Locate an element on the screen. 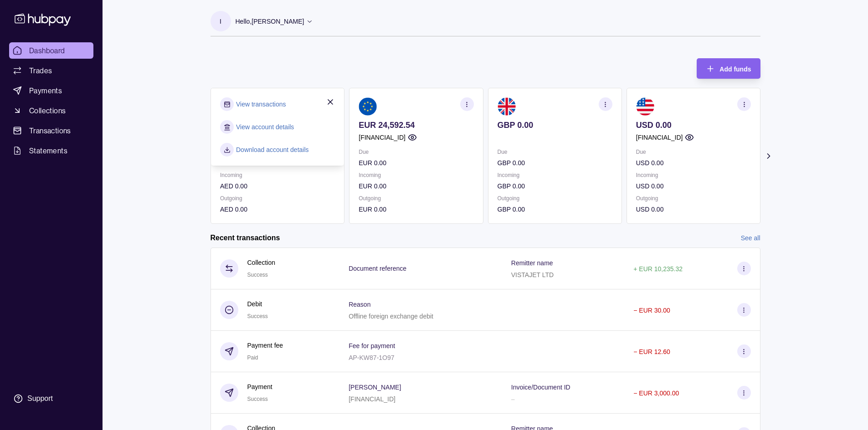  span: Paid is located at coordinates (253, 358).